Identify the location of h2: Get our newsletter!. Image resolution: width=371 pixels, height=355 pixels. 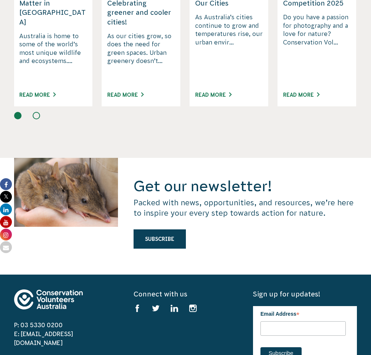
(245, 186).